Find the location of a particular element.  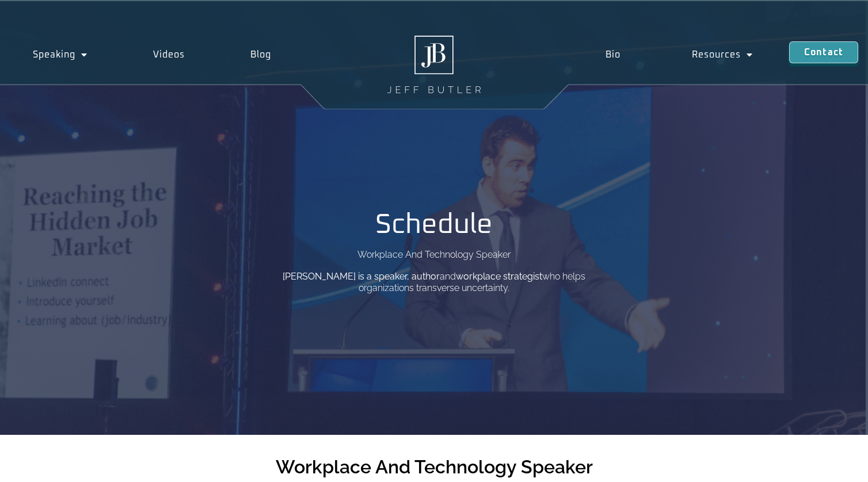

a: Contact is located at coordinates (824, 52).